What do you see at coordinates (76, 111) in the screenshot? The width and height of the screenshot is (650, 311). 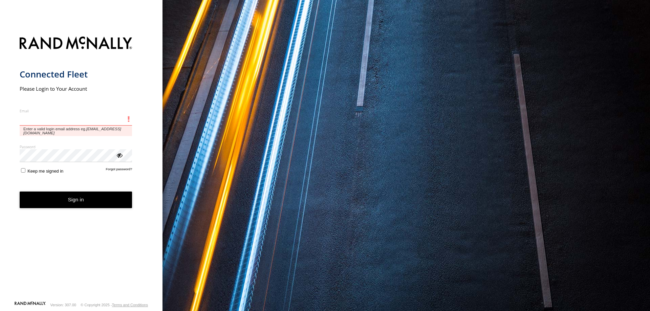 I see `label: Email` at bounding box center [76, 111].